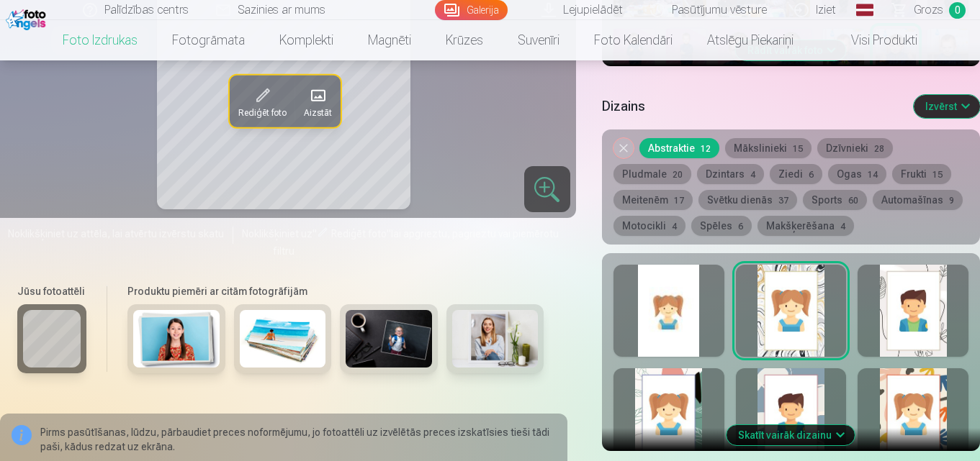  What do you see at coordinates (679, 148) in the screenshot?
I see `button: Abstraktie12` at bounding box center [679, 148].